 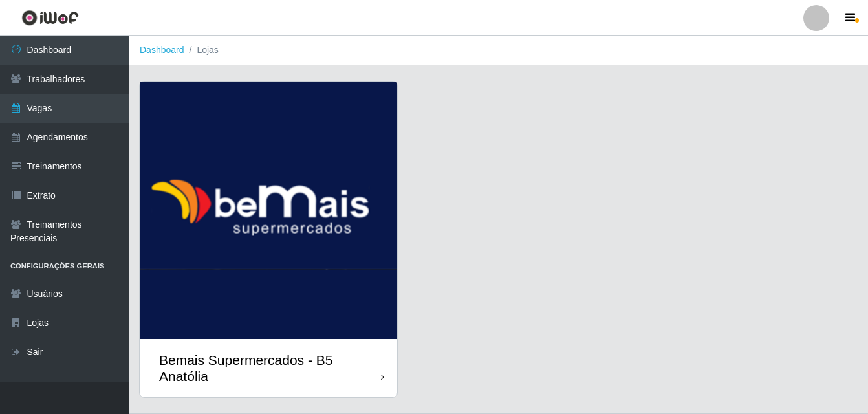 I want to click on a: Bemais Supermercados - B5 Anatólia, so click(x=269, y=240).